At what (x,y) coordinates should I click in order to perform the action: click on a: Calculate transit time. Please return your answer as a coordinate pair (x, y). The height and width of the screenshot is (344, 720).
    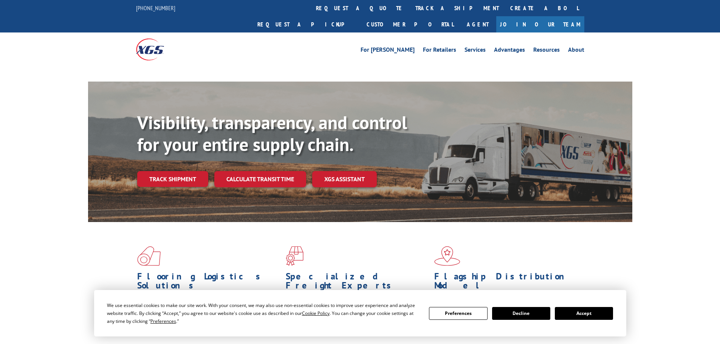
    Looking at the image, I should click on (260, 179).